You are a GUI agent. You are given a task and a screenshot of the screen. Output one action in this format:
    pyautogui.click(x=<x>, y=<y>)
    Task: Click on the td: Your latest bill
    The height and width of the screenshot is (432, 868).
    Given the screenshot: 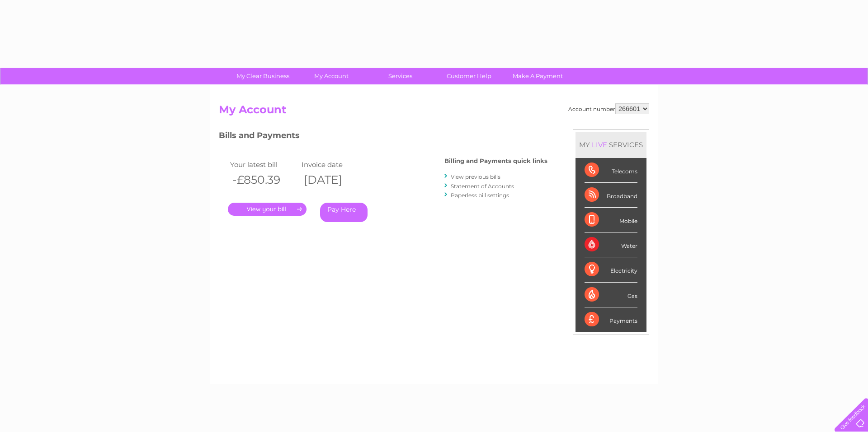 What is the action you would take?
    pyautogui.click(x=263, y=165)
    